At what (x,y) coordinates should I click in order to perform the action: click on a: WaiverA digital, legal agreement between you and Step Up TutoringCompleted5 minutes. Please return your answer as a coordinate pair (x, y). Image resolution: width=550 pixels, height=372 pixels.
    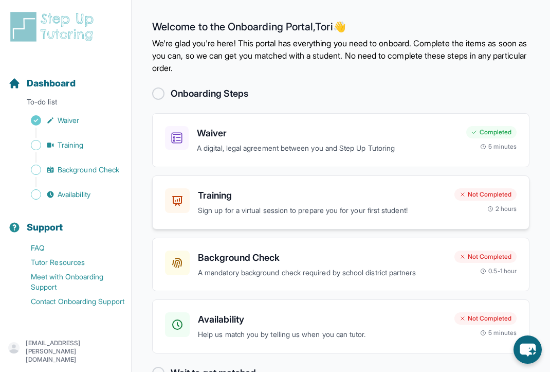
    Looking at the image, I should click on (341, 140).